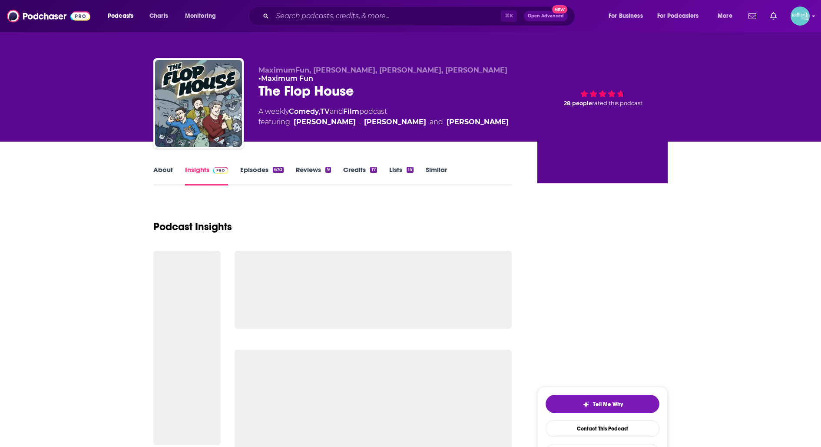 This screenshot has width=821, height=447. What do you see at coordinates (325, 111) in the screenshot?
I see `a: TV` at bounding box center [325, 111].